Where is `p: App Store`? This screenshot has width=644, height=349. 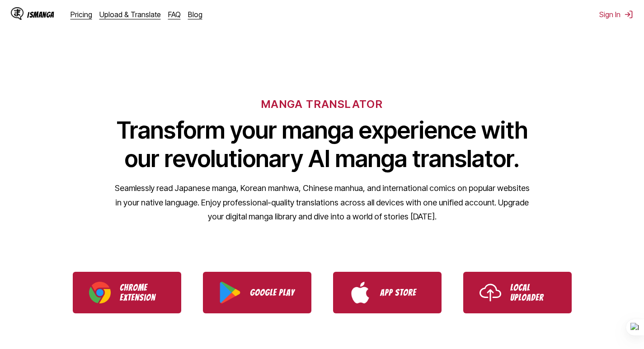 p: App Store is located at coordinates (402, 292).